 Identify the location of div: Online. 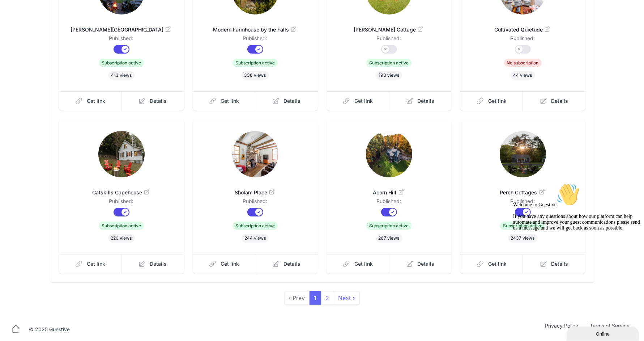
(36, 9).